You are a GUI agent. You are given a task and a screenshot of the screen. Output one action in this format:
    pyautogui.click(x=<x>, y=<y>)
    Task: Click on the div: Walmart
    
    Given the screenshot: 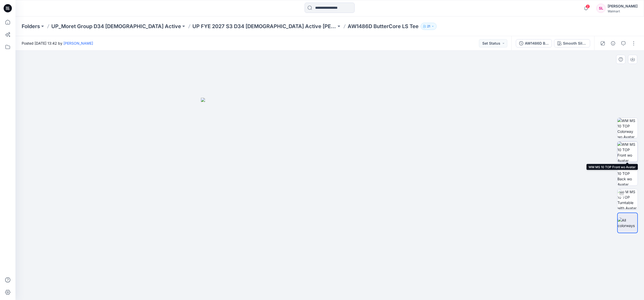 What is the action you would take?
    pyautogui.click(x=623, y=11)
    